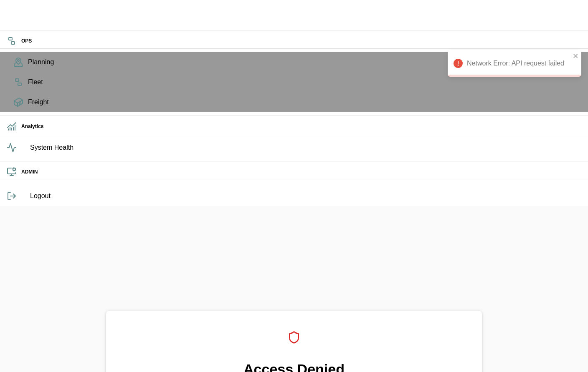  I want to click on span: Fleet, so click(304, 83).